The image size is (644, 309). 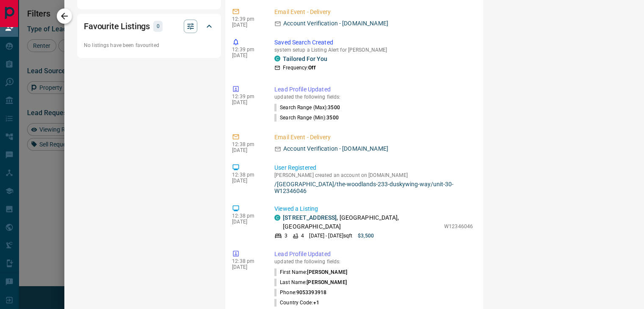 What do you see at coordinates (459, 227) in the screenshot?
I see `p: W12346046` at bounding box center [459, 227].